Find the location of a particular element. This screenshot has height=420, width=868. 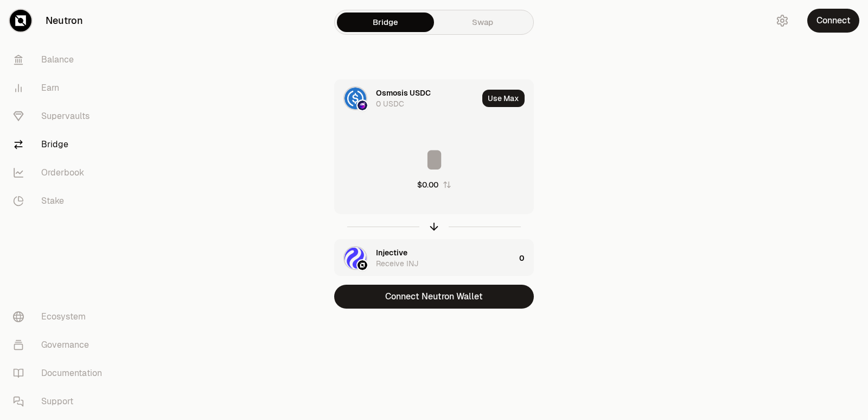

a: Supervaults is located at coordinates (61, 116).